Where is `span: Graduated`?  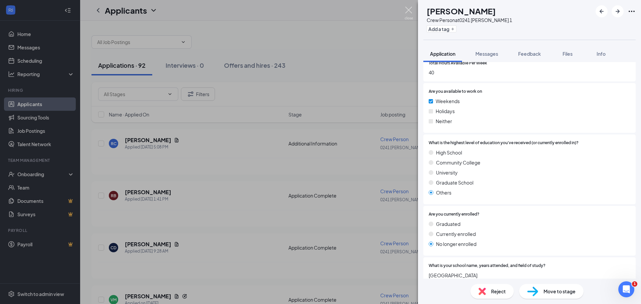
span: Graduated is located at coordinates (448, 224).